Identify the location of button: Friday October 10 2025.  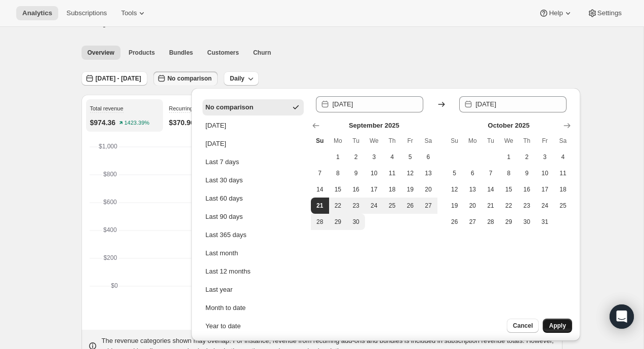
(545, 174).